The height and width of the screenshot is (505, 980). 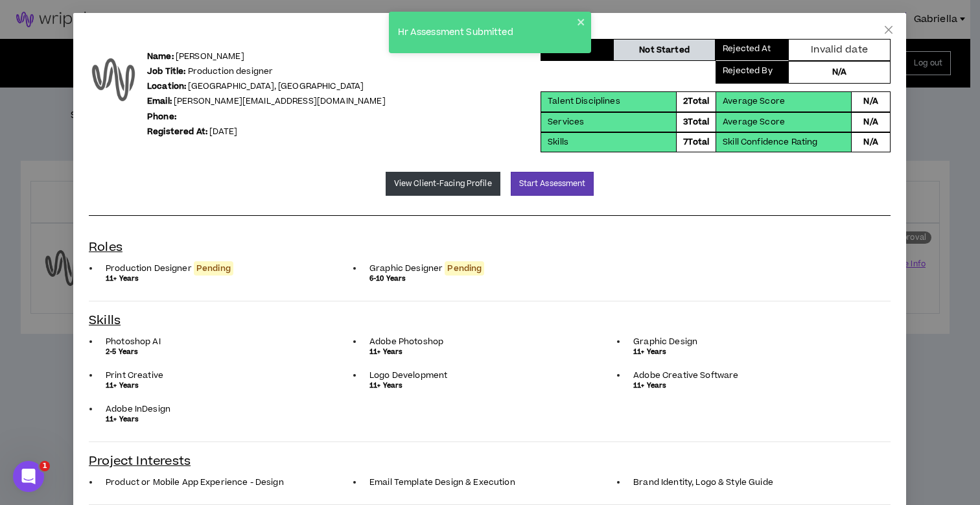 What do you see at coordinates (442, 183) in the screenshot?
I see `a: View Client-Facing Profile` at bounding box center [442, 183].